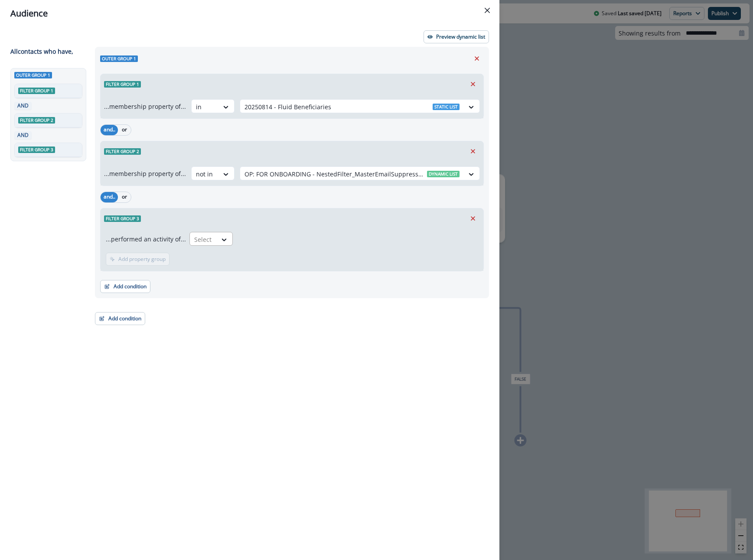 This screenshot has width=753, height=560. I want to click on p: All contact s who have,, so click(42, 51).